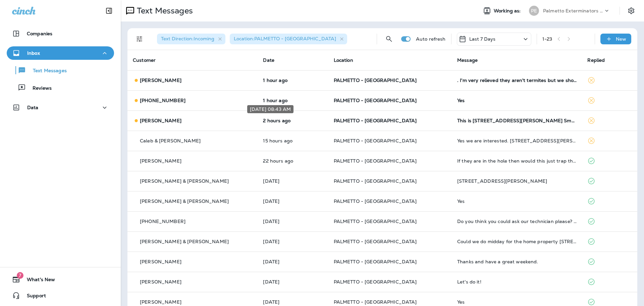  I want to click on p: Last 7 Days, so click(482, 39).